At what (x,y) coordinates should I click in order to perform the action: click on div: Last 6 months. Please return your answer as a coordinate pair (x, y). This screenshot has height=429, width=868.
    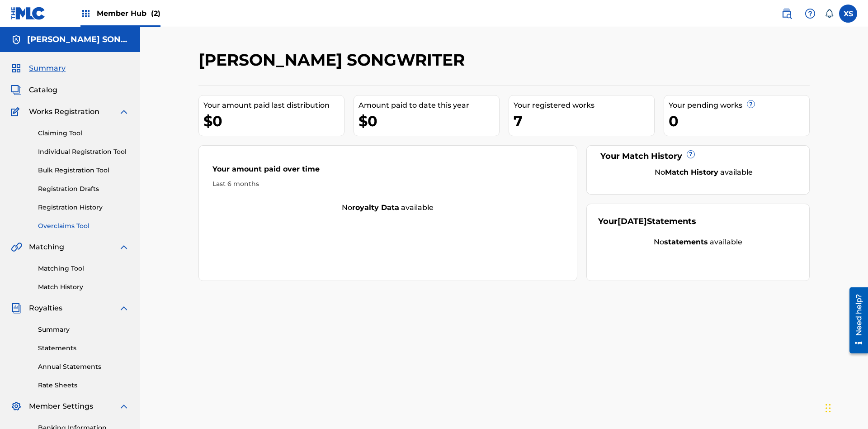
    Looking at the image, I should click on (388, 184).